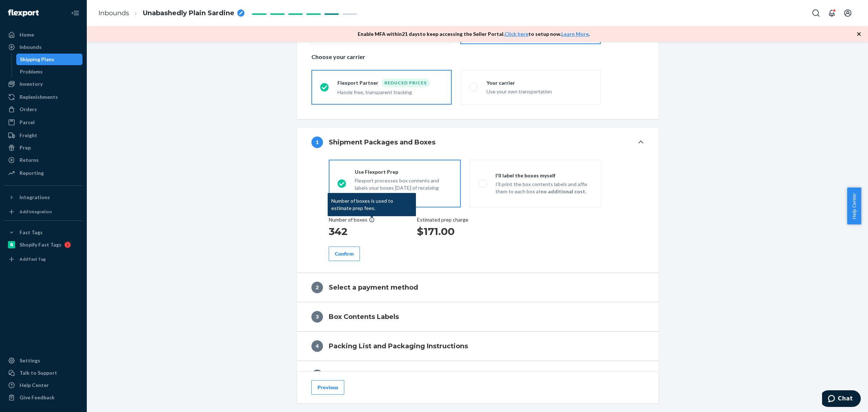 This screenshot has height=412, width=868. Describe the element at coordinates (39, 97) in the screenshot. I see `div: Replenishments` at that location.